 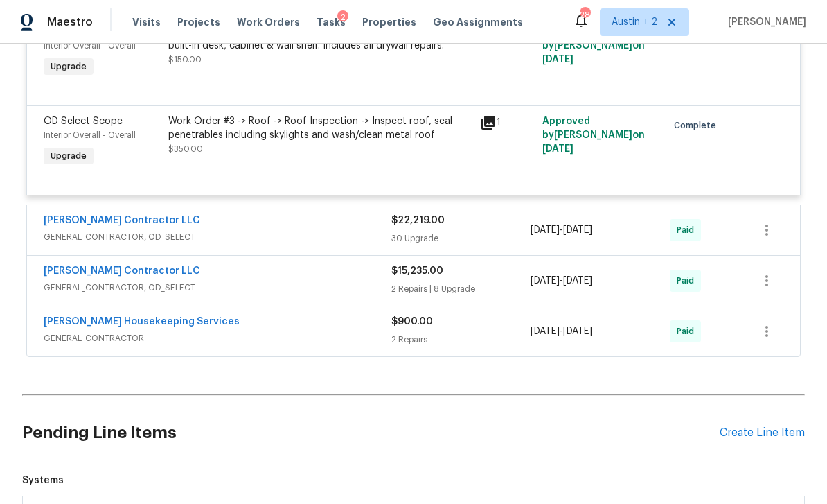 What do you see at coordinates (389, 23) in the screenshot?
I see `span: Properties` at bounding box center [389, 23].